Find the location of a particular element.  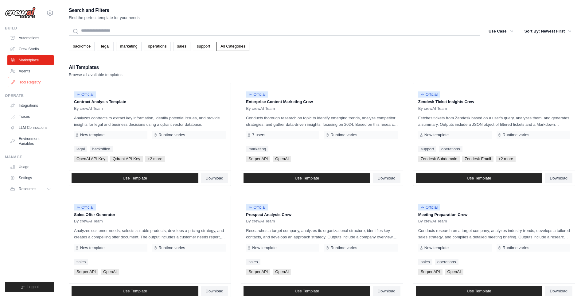

div: Operate is located at coordinates (29, 96).